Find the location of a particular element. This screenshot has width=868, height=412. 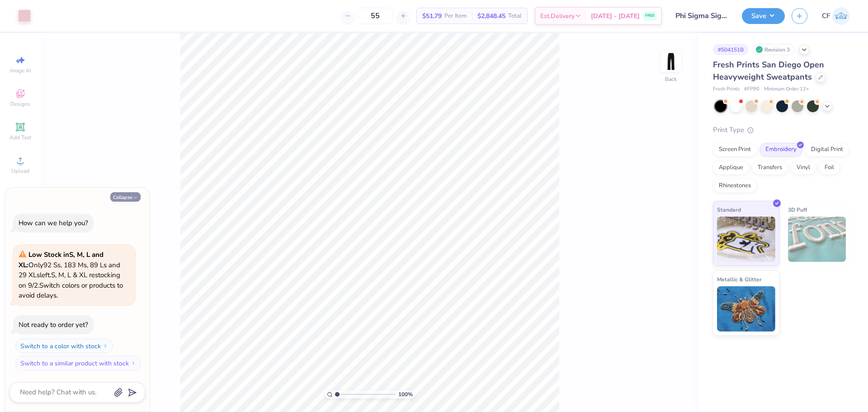

div: How can we help you? is located at coordinates (53, 223).